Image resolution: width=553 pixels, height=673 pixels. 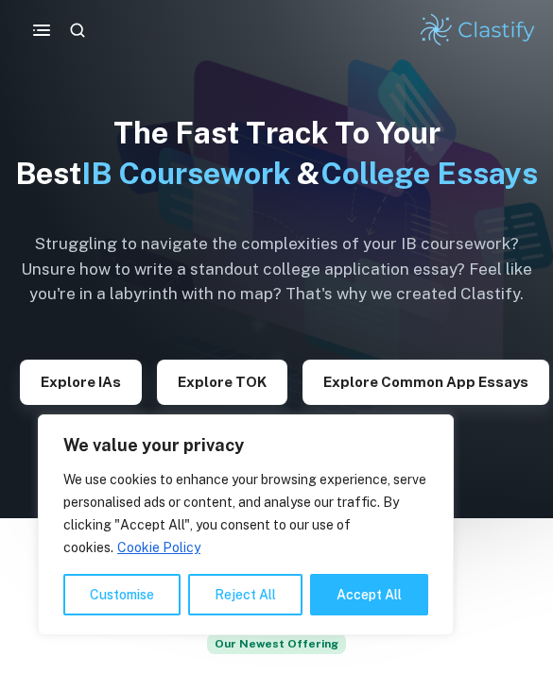 What do you see at coordinates (276, 153) in the screenshot?
I see `h1: The Fast Track To Your Best &` at bounding box center [276, 153].